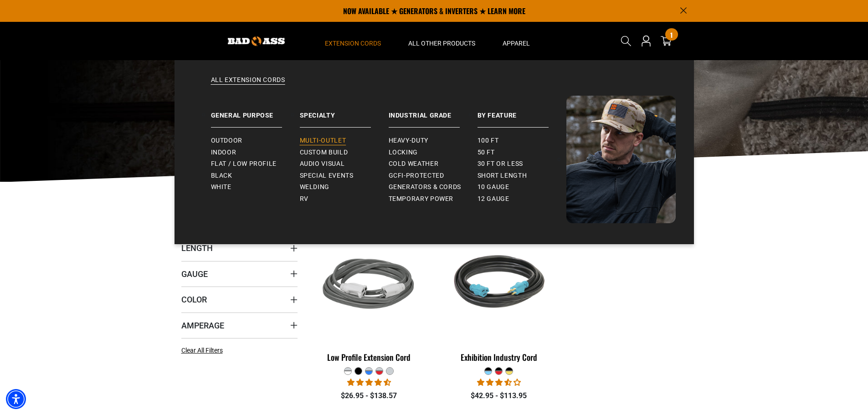  Describe the element at coordinates (499, 285) in the screenshot. I see `img: black teal` at that location.